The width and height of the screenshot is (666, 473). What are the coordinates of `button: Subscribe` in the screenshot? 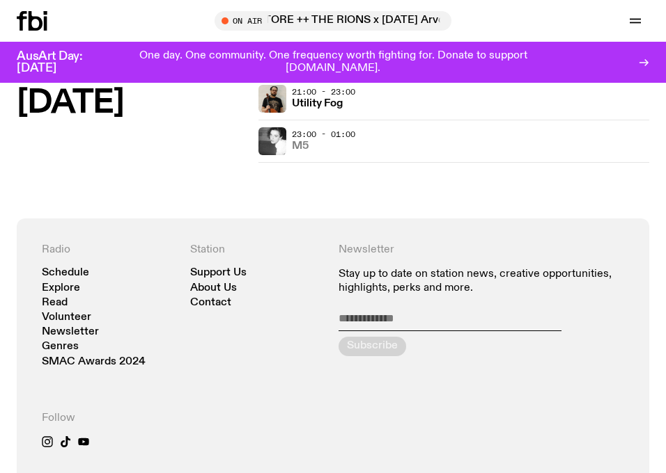 It's located at (372, 347).